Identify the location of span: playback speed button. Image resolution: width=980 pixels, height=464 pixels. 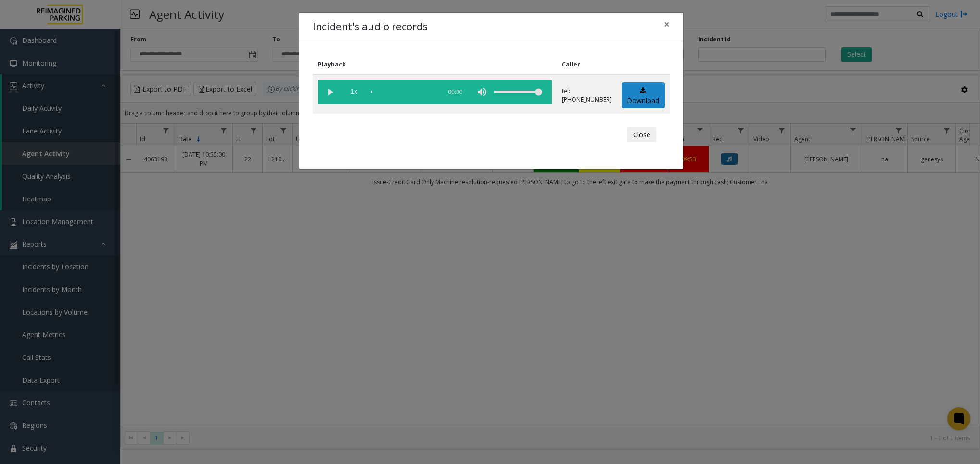
(354, 92).